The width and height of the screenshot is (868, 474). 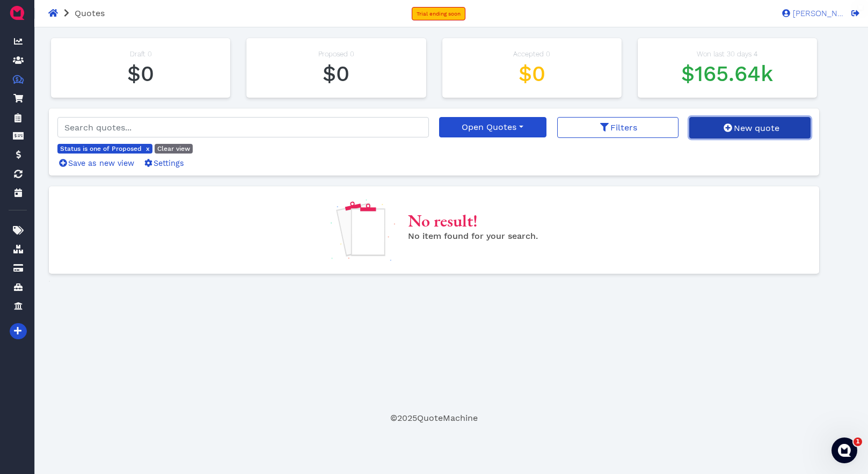 What do you see at coordinates (528, 54) in the screenshot?
I see `span: Accepted` at bounding box center [528, 54].